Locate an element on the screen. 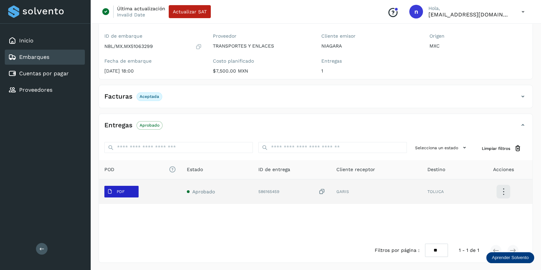  p: niagara+prod@solvento.mx is located at coordinates (470, 14).